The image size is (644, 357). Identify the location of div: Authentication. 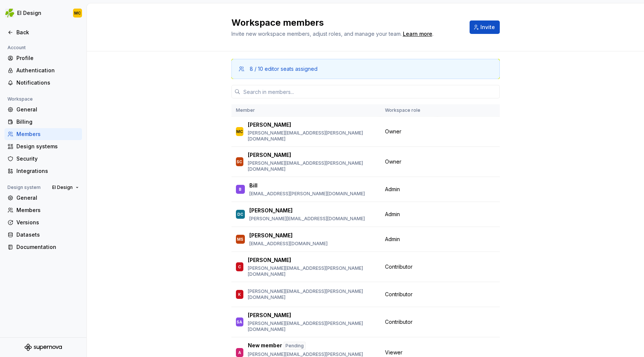
(48, 71).